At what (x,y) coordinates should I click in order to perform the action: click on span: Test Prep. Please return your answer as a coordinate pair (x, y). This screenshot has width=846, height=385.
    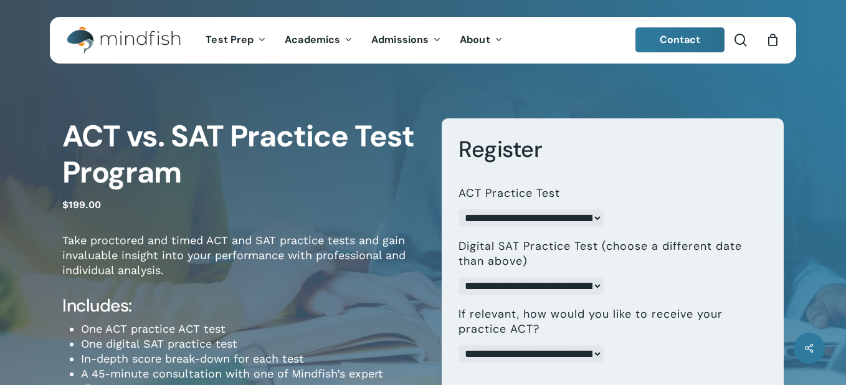
    Looking at the image, I should click on (229, 39).